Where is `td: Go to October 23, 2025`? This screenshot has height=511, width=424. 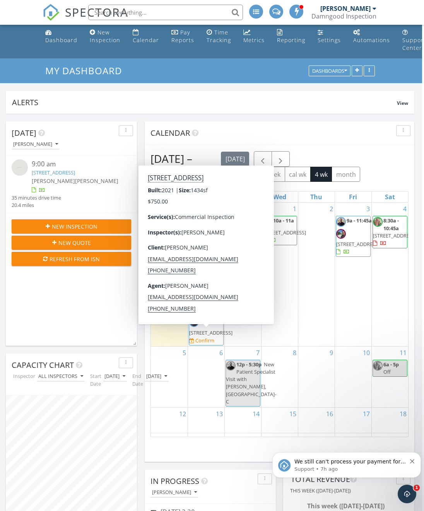 td: Go to October 23, 2025 is located at coordinates (316, 446).